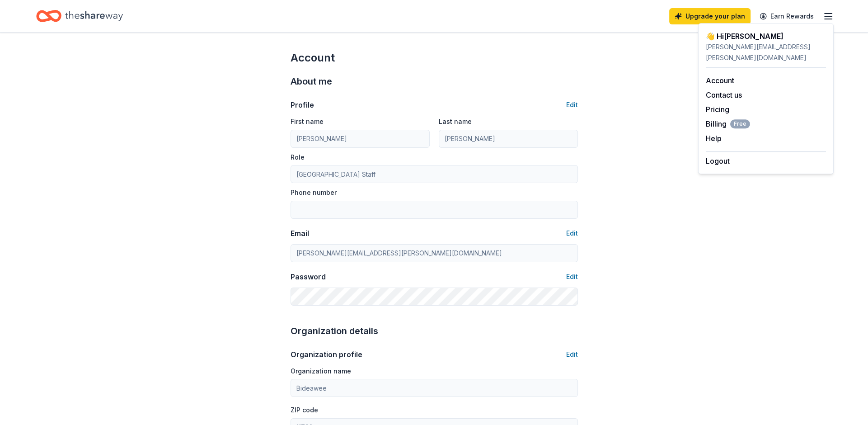 The height and width of the screenshot is (425, 868). What do you see at coordinates (300, 234) in the screenshot?
I see `div: Email` at bounding box center [300, 234].